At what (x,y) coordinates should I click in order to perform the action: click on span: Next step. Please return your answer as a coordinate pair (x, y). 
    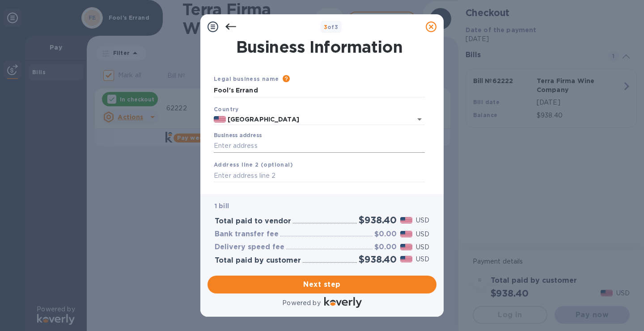
    Looking at the image, I should click on (322, 285).